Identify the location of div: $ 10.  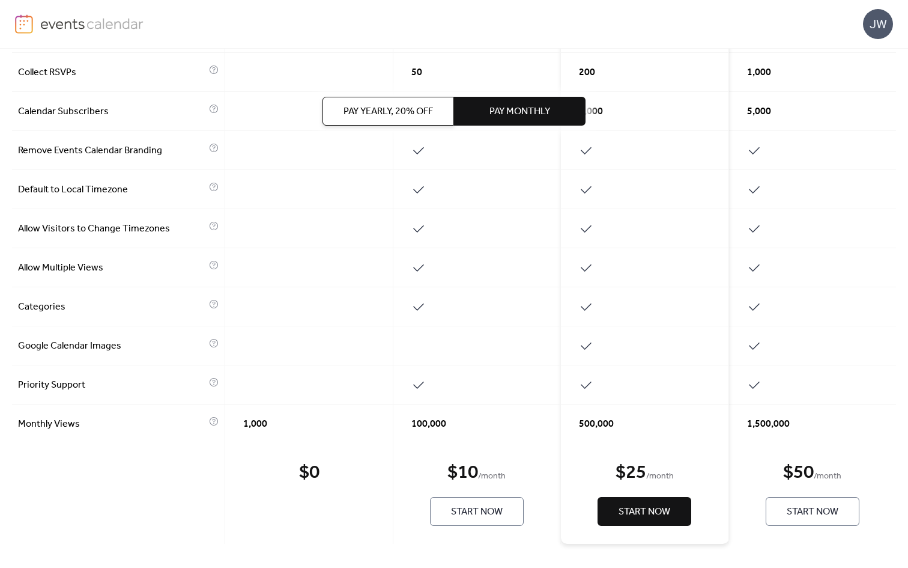
(463, 473).